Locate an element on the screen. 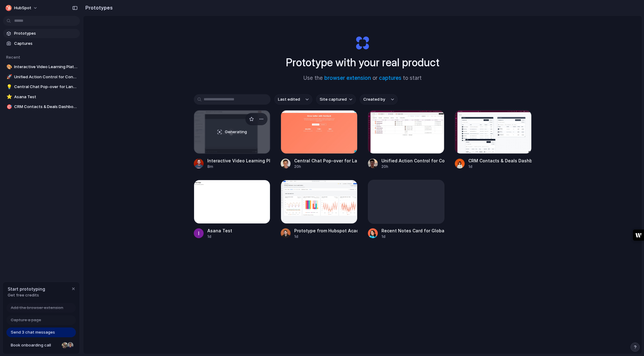 This screenshot has width=644, height=356. a: CRM Contacts & Deals DashboardCRM Contacts & Deals Dashboard1d is located at coordinates (493, 140).